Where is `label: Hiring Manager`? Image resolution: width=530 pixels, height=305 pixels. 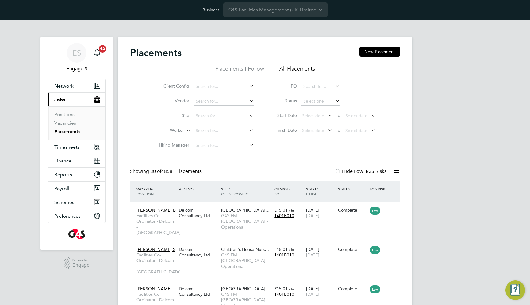
label: Hiring Manager is located at coordinates (172, 145).